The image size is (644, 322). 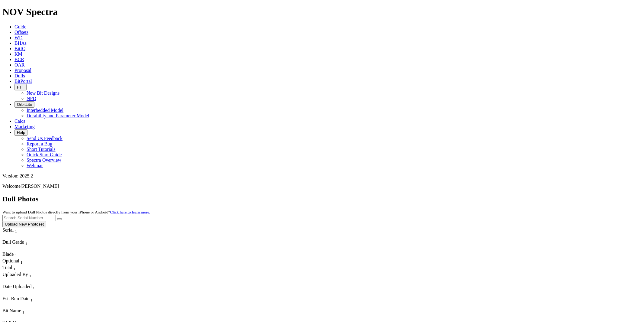 I want to click on span: Uploaded By, so click(x=15, y=274).